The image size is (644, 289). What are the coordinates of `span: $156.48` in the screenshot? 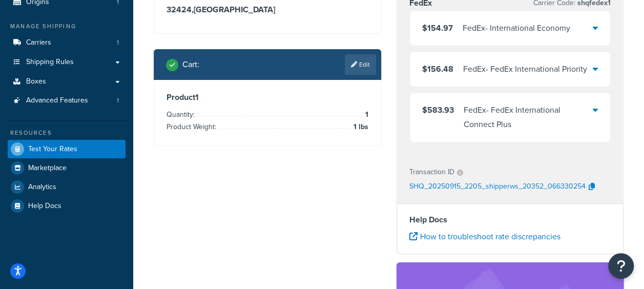 It's located at (438, 69).